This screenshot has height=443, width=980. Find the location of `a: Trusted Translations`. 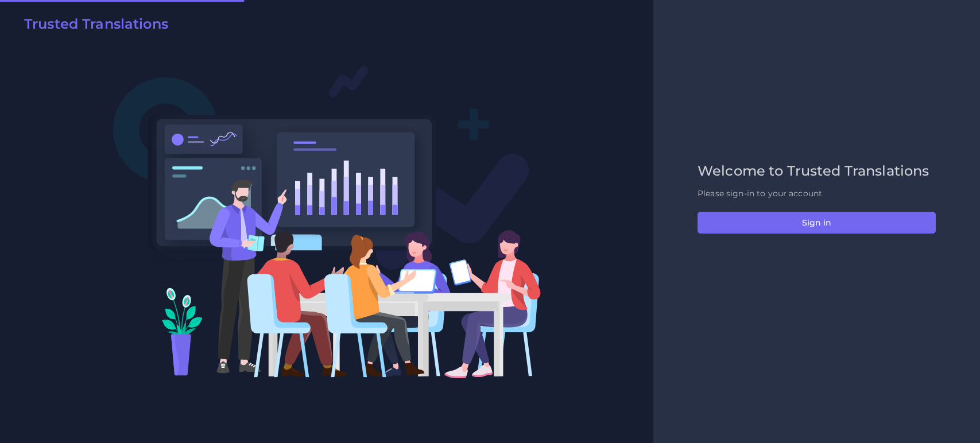

a: Trusted Translations is located at coordinates (92, 27).